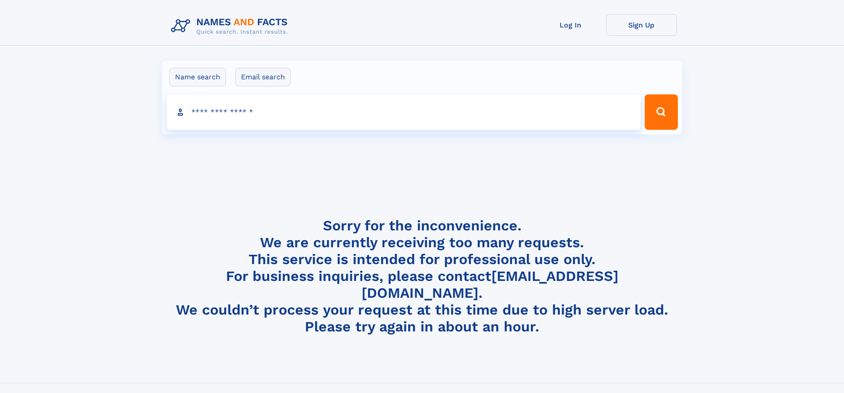 This screenshot has width=844, height=393. I want to click on h4: Sorry for the inconvenience. We are currently receiving too many requests. This service is intend..., so click(422, 276).